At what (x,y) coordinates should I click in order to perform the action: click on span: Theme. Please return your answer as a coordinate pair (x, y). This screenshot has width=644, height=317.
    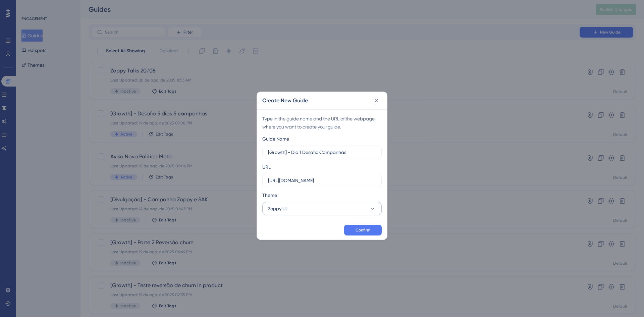
    Looking at the image, I should click on (270, 195).